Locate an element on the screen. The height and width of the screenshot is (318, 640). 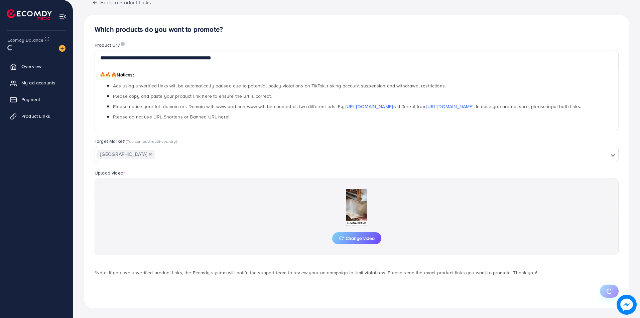
span: (You can add multi-country) is located at coordinates (151, 141).